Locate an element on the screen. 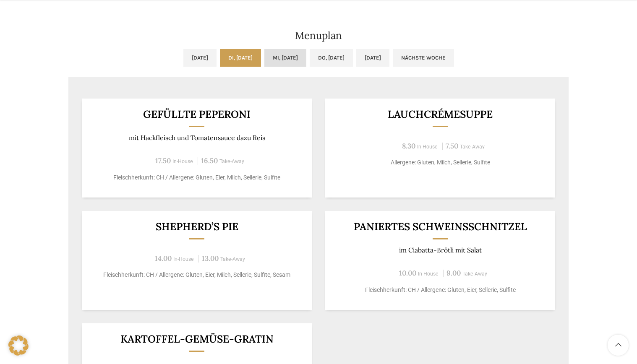 Image resolution: width=637 pixels, height=364 pixels. p: im Ciabatta-Brötli mit Salat is located at coordinates (440, 250).